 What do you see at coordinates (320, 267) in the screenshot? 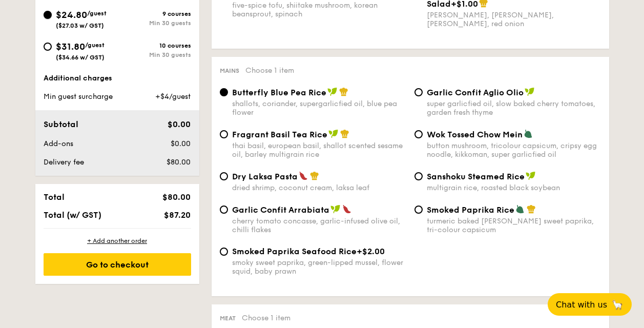
I see `div: smoky sweet paprika, green-lipped mussel, flower squid, baby prawn` at bounding box center [320, 267].